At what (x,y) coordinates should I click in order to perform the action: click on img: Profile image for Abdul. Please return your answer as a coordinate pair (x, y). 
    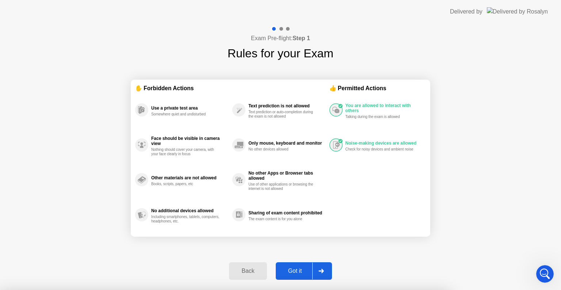
    Looking at the image, I should click on (27, 10).